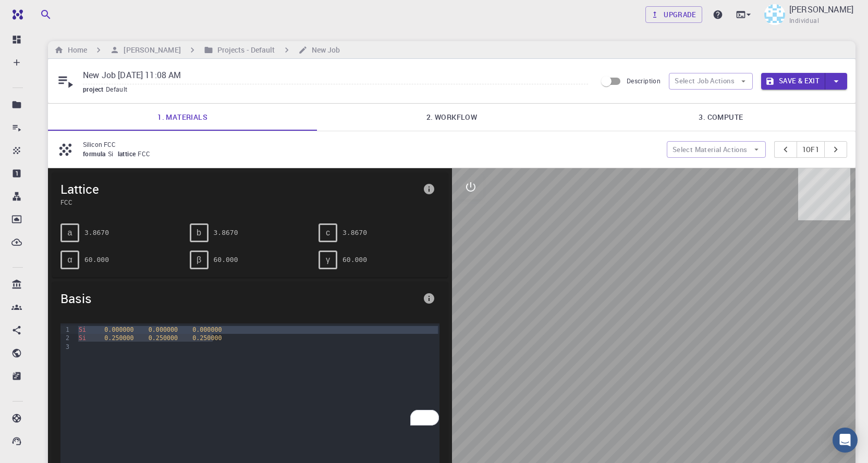  What do you see at coordinates (257, 375) in the screenshot?
I see `div: To enrich screen reader interactions, please activate Accessibility in Grammarly extension settings` at bounding box center [257, 375].